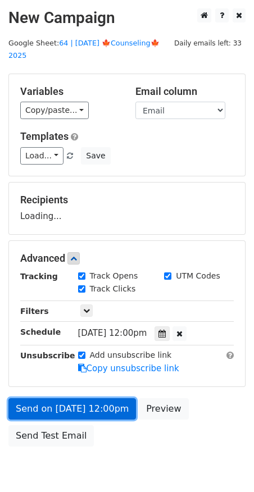  What do you see at coordinates (39, 276) in the screenshot?
I see `strong: Tracking` at bounding box center [39, 276].